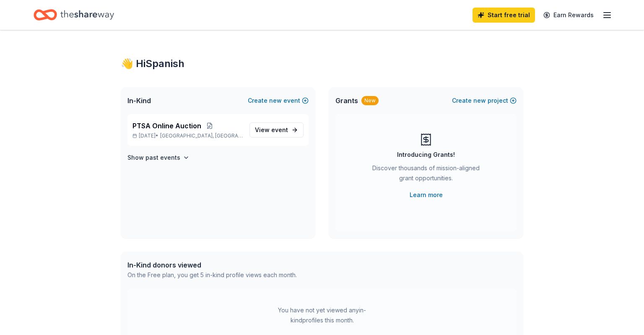 The image size is (644, 335). Describe the element at coordinates (139, 100) in the screenshot. I see `span: In-Kind` at that location.